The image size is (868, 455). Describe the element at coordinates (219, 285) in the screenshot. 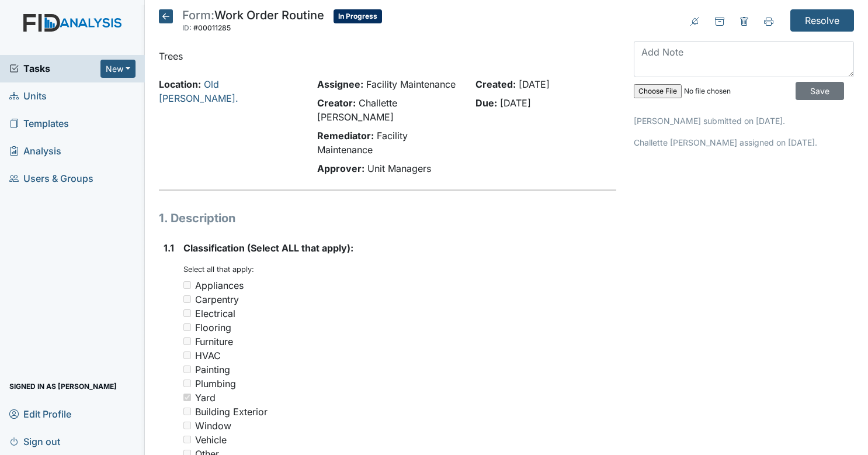

I see `div: Appliances` at that location.